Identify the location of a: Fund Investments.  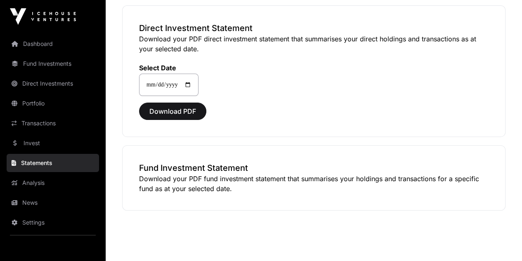
(53, 64).